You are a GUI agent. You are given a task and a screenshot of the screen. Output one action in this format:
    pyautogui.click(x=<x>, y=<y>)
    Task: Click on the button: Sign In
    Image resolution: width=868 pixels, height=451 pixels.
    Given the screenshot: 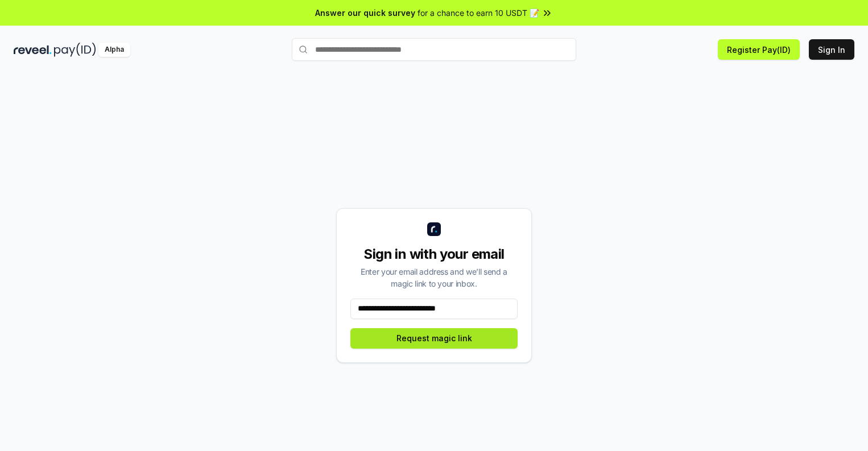 What is the action you would take?
    pyautogui.click(x=832, y=50)
    